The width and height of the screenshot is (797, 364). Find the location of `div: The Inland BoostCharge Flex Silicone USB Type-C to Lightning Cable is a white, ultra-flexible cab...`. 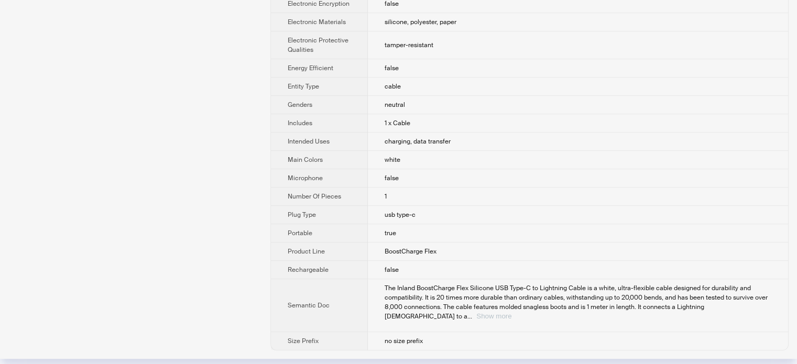

div: The Inland BoostCharge Flex Silicone USB Type-C to Lightning Cable is a white, ultra-flexible cab... is located at coordinates (578, 302).